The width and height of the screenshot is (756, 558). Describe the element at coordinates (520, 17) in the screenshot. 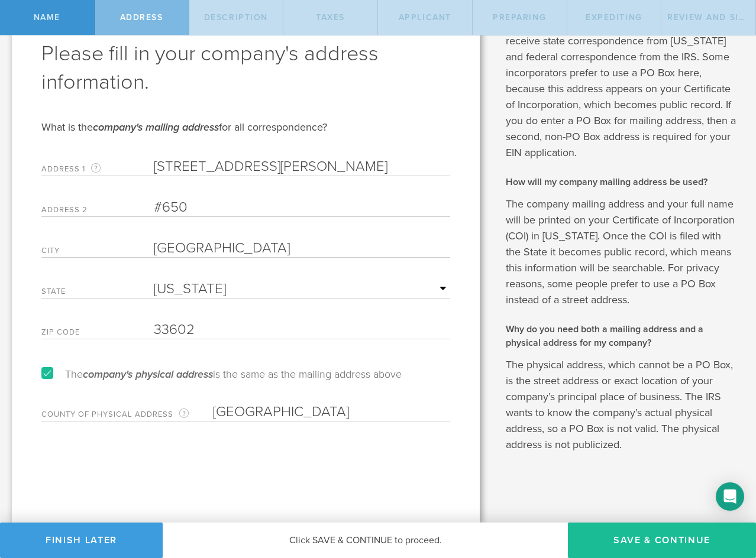

I see `span: Preparing` at that location.